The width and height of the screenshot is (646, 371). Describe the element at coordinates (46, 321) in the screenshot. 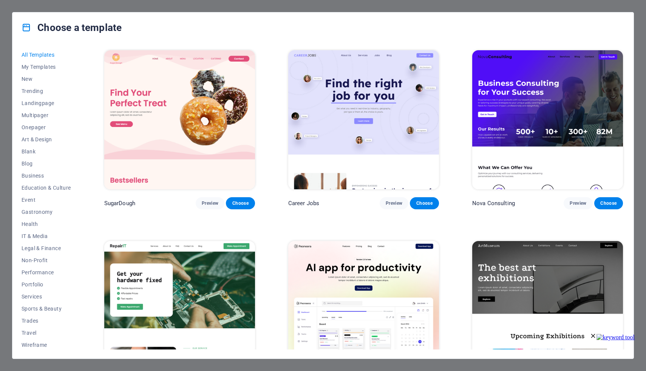

I see `span: Trades` at that location.